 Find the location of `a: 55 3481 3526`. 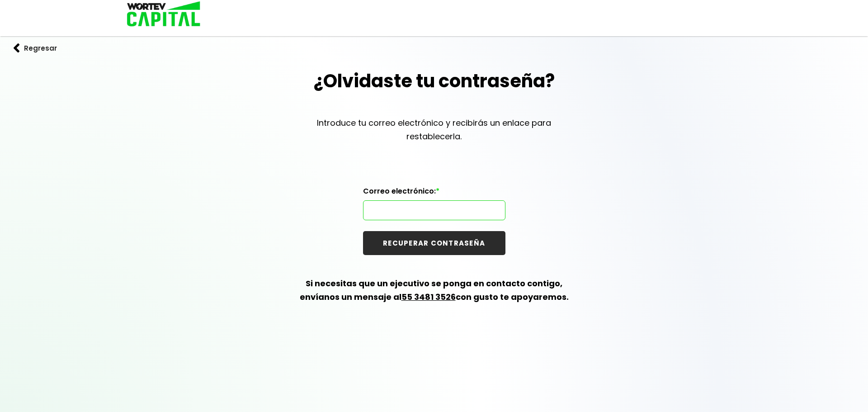

a: 55 3481 3526 is located at coordinates (429, 297).